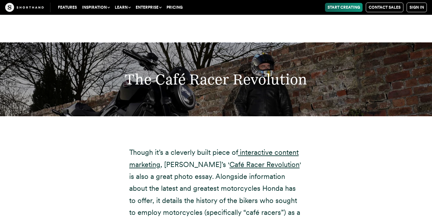 The image size is (432, 220). What do you see at coordinates (384, 7) in the screenshot?
I see `a: Contact Sales` at bounding box center [384, 7].